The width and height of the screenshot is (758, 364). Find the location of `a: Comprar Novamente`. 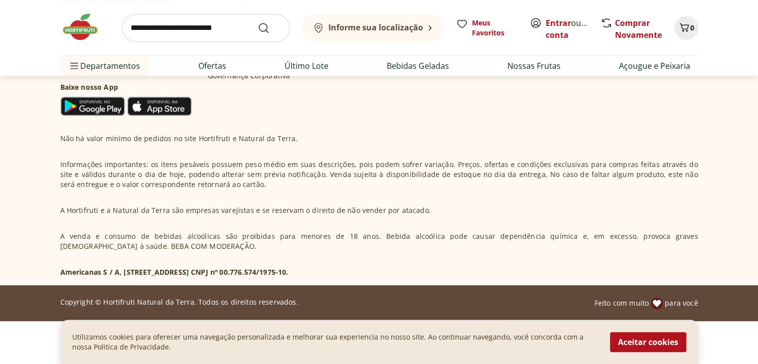

a: Comprar Novamente is located at coordinates (638, 29).